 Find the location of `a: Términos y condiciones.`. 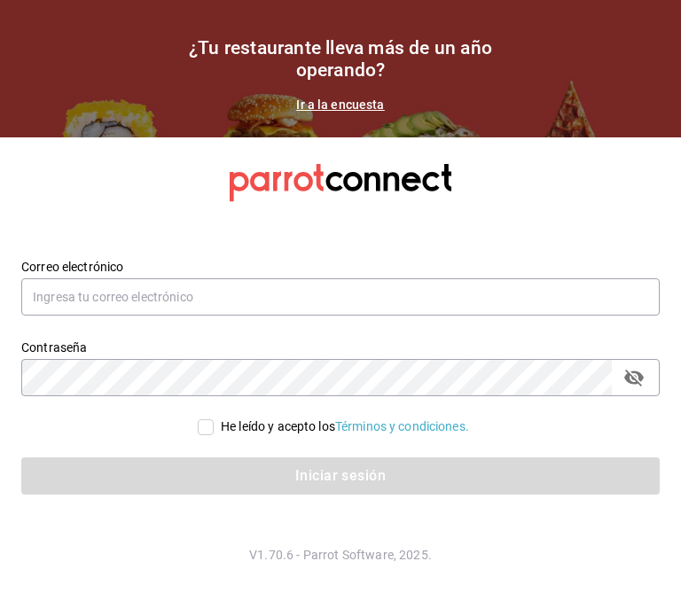

a: Términos y condiciones. is located at coordinates (402, 427).